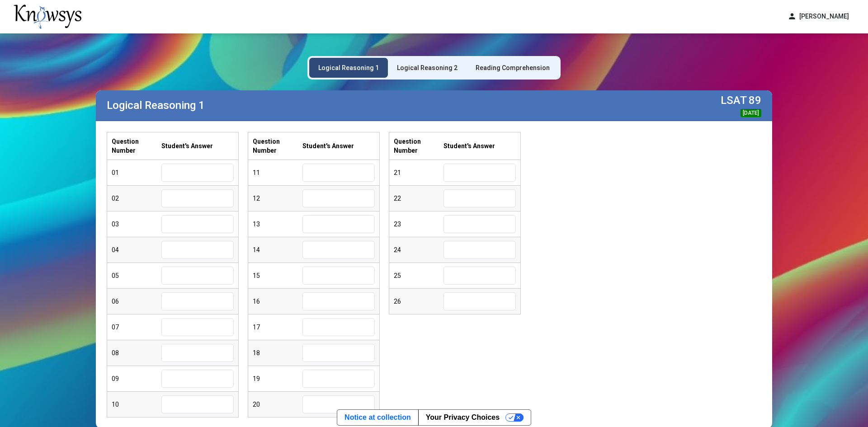 This screenshot has height=427, width=868. What do you see at coordinates (48, 16) in the screenshot?
I see `img: knowsys-logo.png` at bounding box center [48, 16].